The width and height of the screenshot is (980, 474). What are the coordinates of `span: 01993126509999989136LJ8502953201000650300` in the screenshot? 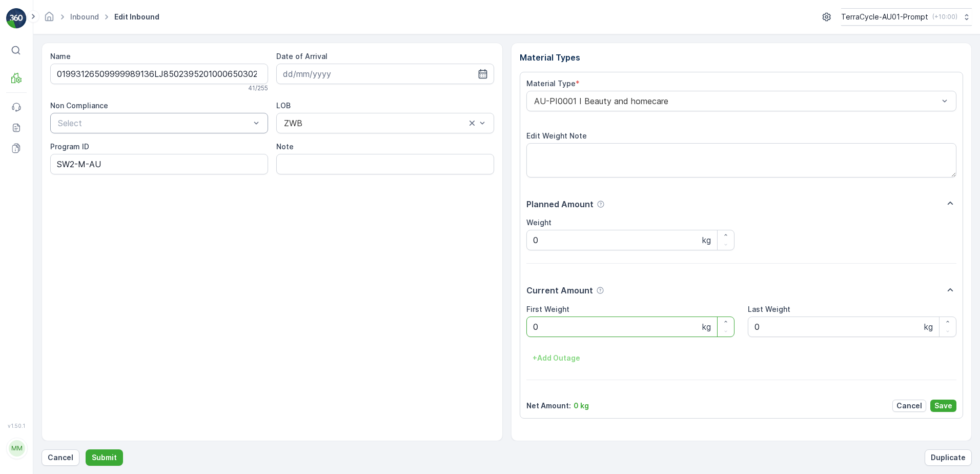 It's located at (124, 172).